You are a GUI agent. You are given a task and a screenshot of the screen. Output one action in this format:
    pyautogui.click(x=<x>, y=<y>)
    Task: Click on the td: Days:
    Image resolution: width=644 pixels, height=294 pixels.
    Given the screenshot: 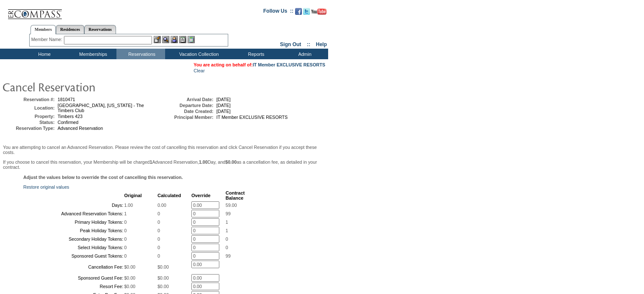 What is the action you would take?
    pyautogui.click(x=74, y=205)
    